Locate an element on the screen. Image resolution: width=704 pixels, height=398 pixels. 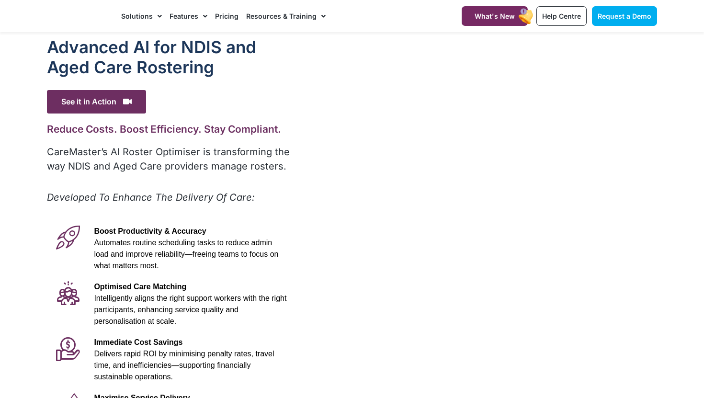
img: CareMaster Logo is located at coordinates (79, 16).